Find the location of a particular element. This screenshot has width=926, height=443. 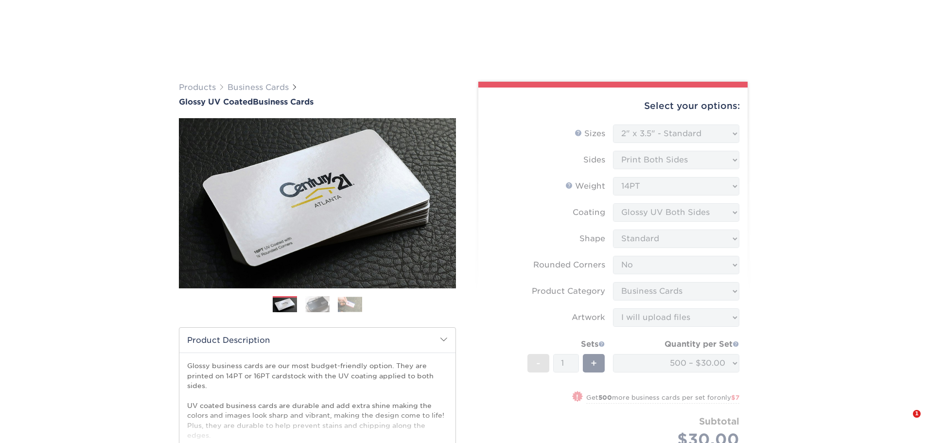

img: Business Cards 03 is located at coordinates (350, 304).